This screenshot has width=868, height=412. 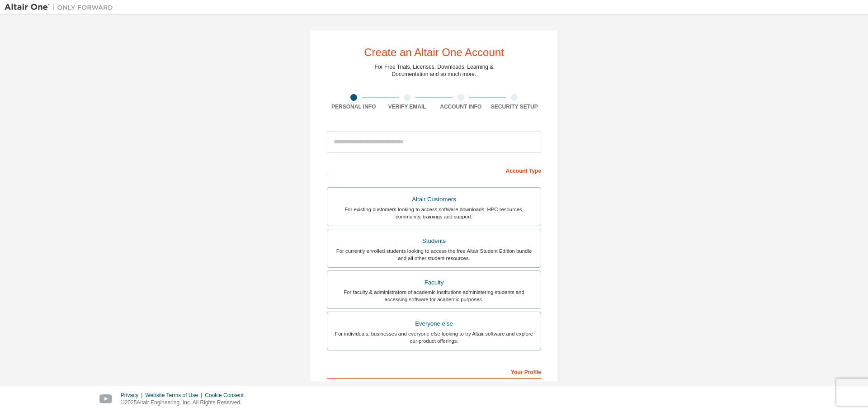 What do you see at coordinates (61, 7) in the screenshot?
I see `img: Altair One` at bounding box center [61, 7].